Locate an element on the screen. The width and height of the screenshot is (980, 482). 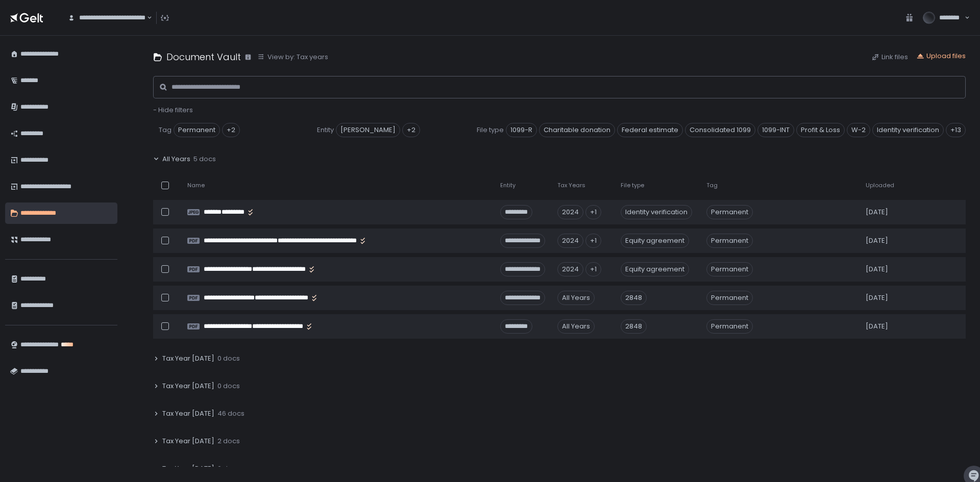
span: Uploaded is located at coordinates (880, 185).